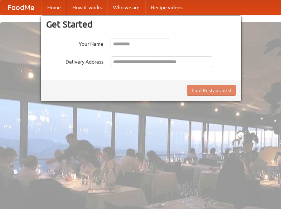  What do you see at coordinates (75, 61) in the screenshot?
I see `label: Delivery Address` at bounding box center [75, 61].